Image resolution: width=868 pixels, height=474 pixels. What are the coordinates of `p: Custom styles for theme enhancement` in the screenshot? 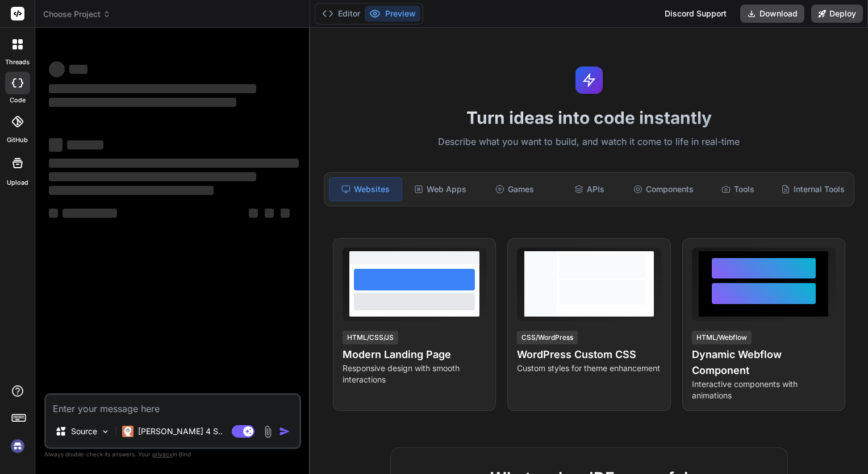 It's located at (589, 368).